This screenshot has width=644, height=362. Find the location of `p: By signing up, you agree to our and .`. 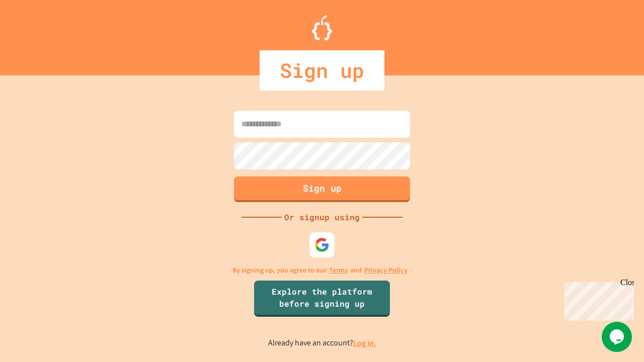

p: By signing up, you agree to our and . is located at coordinates (322, 270).